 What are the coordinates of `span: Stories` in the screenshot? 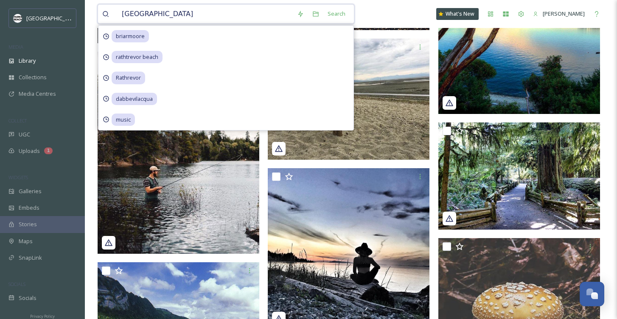 It's located at (28, 224).